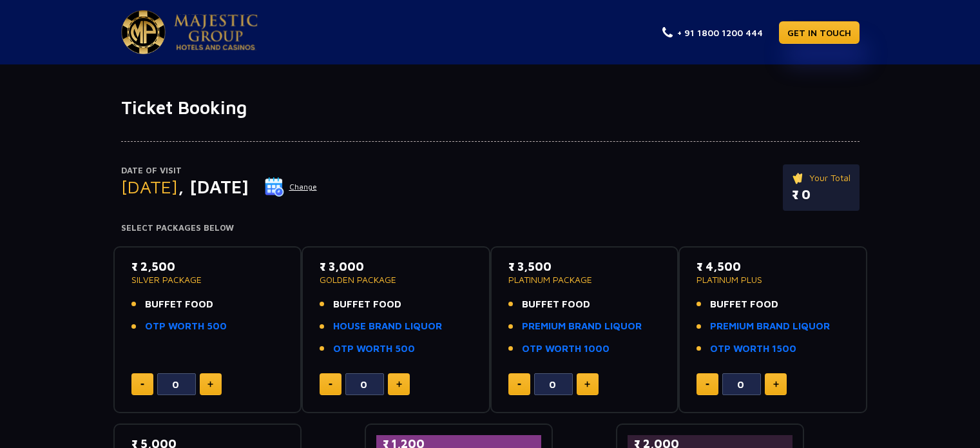 The height and width of the screenshot is (448, 980). What do you see at coordinates (491, 108) in the screenshot?
I see `h1: Ticket Booking` at bounding box center [491, 108].